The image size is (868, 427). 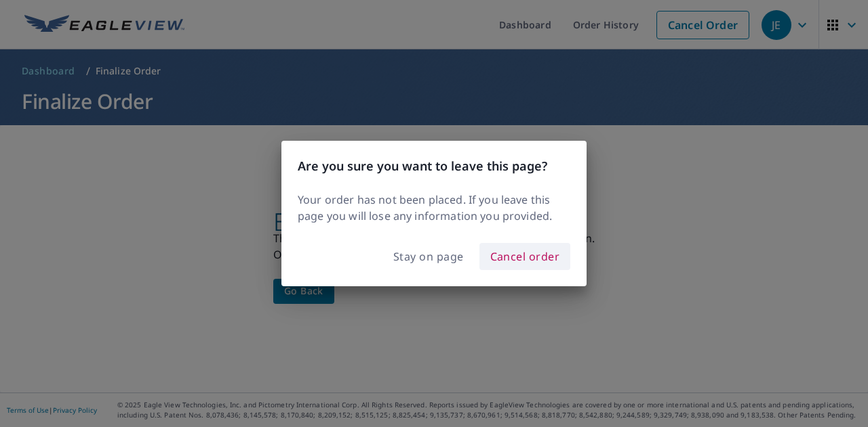 I want to click on h3: Are you sure you want to leave this page?, so click(x=434, y=166).